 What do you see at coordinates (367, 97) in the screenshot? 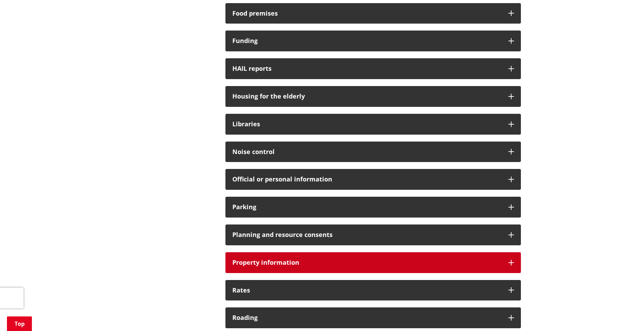
I see `h3: Housing for the elderly` at bounding box center [367, 97].